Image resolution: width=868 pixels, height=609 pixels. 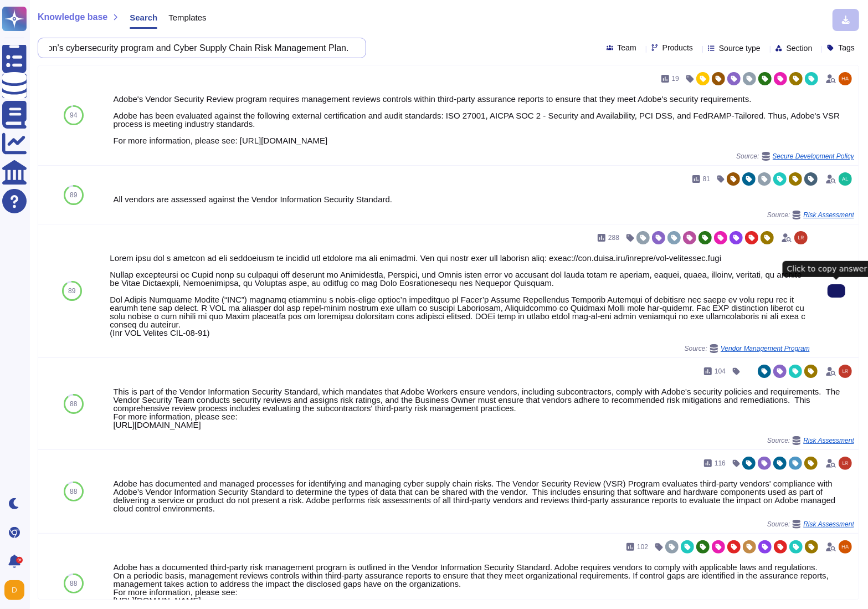 What do you see at coordinates (483, 496) in the screenshot?
I see `div: Adobe has documented and managed processes for identifying and managing cyber supply chain risks....` at bounding box center [483, 496].